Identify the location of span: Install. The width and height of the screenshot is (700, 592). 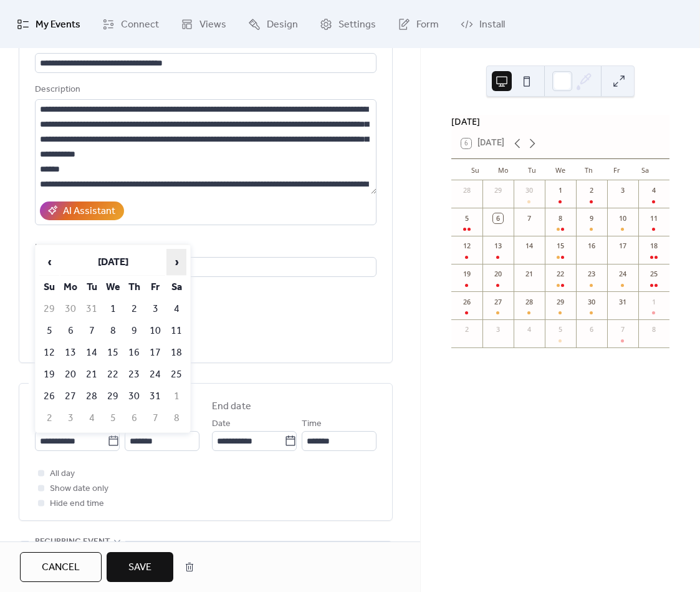
(492, 24).